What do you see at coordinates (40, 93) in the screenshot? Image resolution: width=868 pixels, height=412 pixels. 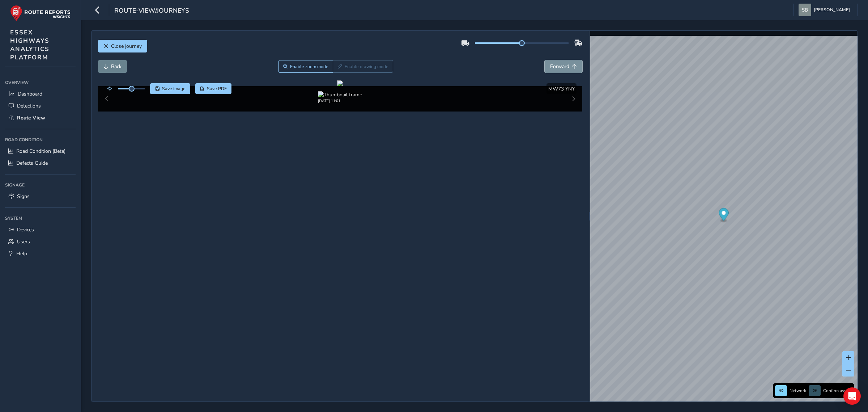 I see `a: Dashboard` at bounding box center [40, 93].